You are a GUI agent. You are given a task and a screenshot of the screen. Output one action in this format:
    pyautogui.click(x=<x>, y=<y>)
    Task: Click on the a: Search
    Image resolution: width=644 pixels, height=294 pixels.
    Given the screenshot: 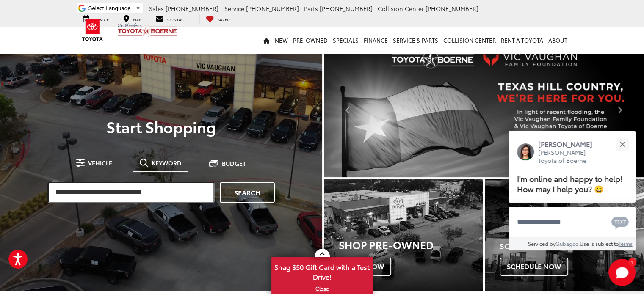 What is the action you would take?
    pyautogui.click(x=247, y=192)
    